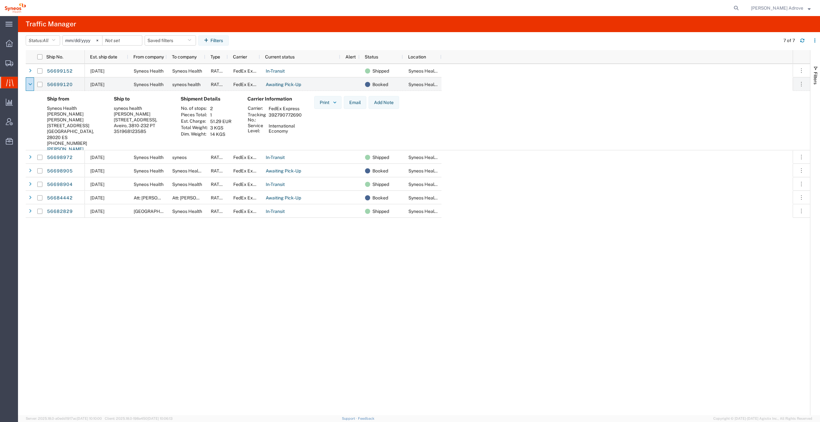 Image resolution: width=820 pixels, height=422 pixels. What do you see at coordinates (194, 109) in the screenshot?
I see `th: No. of stops:` at bounding box center [194, 109].